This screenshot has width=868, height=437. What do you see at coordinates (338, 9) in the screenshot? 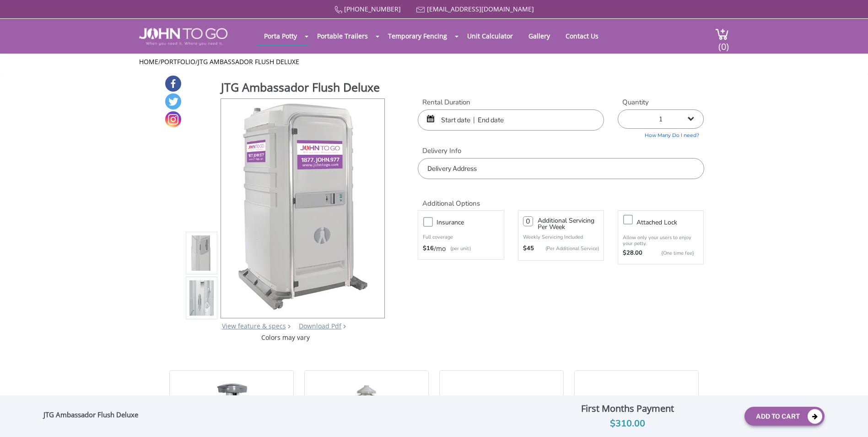
I see `img: Call` at bounding box center [338, 9].